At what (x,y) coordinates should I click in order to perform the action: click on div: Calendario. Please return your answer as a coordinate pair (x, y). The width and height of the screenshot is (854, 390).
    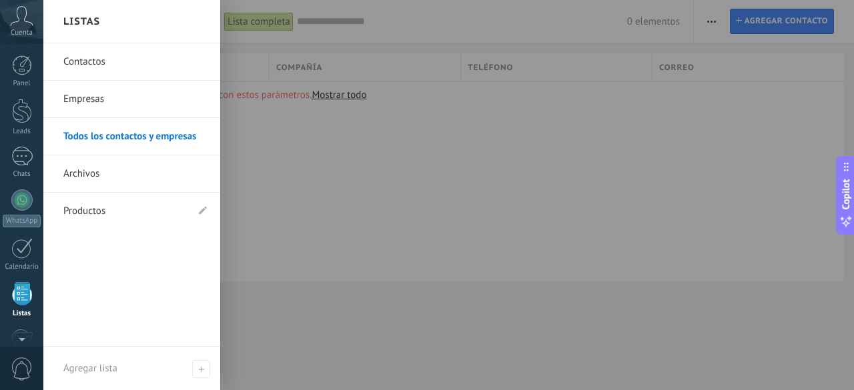
    Looking at the image, I should click on (22, 267).